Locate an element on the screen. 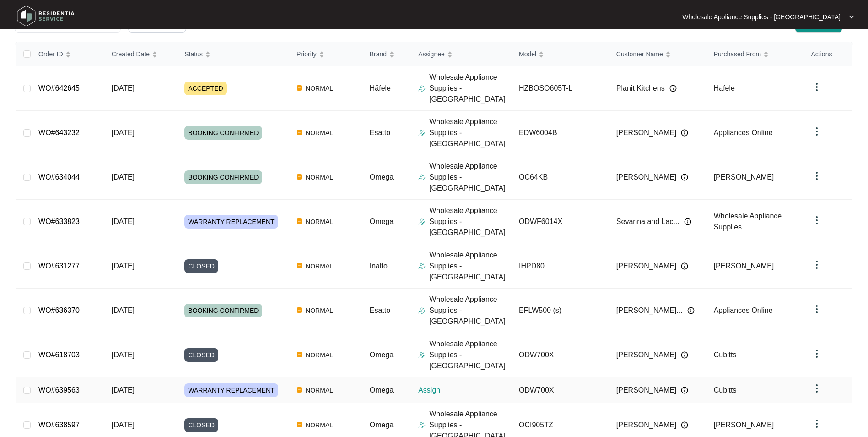  span: Wholesale Appliance Supplies is located at coordinates (748, 221).